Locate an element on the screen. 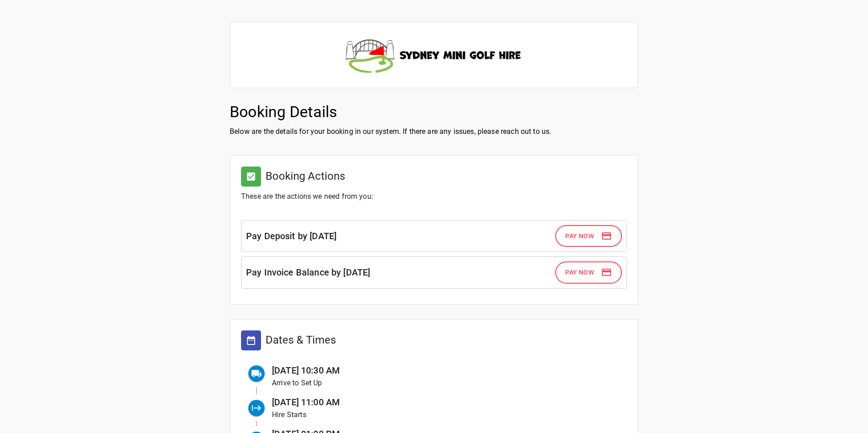 The image size is (868, 433). p: Arrive to Set Up is located at coordinates (442, 383).